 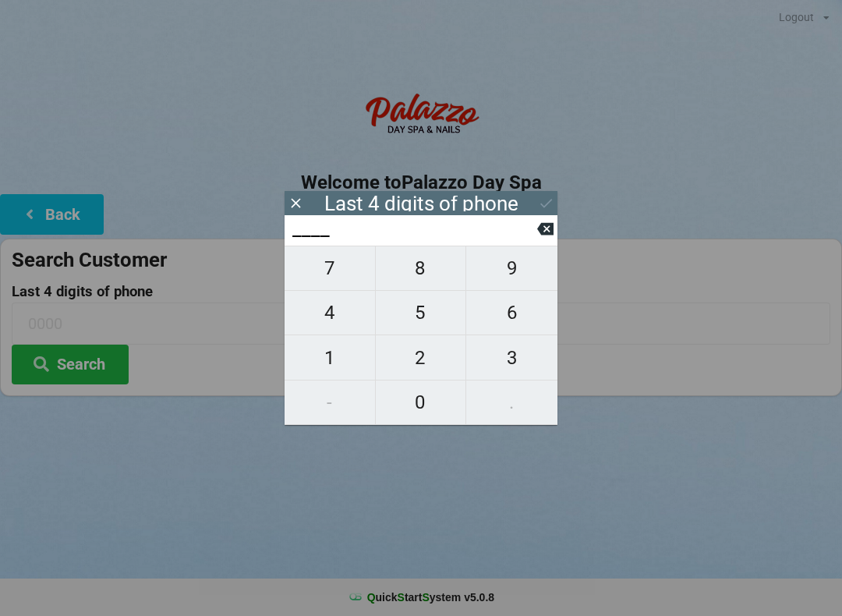 I want to click on span: 3, so click(x=512, y=358).